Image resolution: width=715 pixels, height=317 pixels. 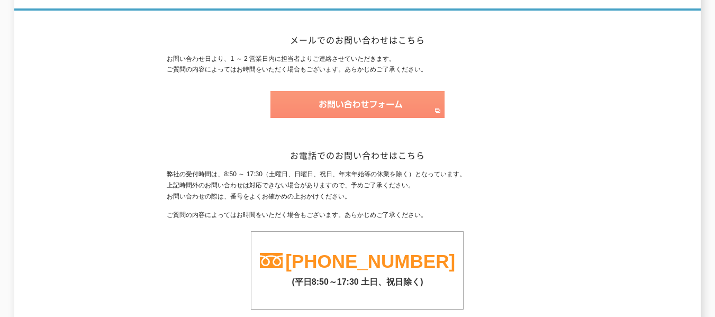 What do you see at coordinates (357, 155) in the screenshot?
I see `h2: お電話でのお問い合わせはこちら` at bounding box center [357, 155].